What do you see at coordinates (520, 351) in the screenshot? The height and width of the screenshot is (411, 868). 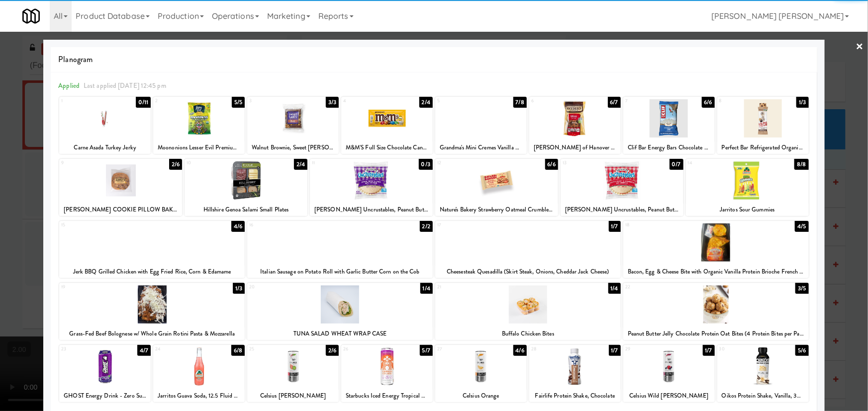 I see `div: 4/6` at bounding box center [520, 351].